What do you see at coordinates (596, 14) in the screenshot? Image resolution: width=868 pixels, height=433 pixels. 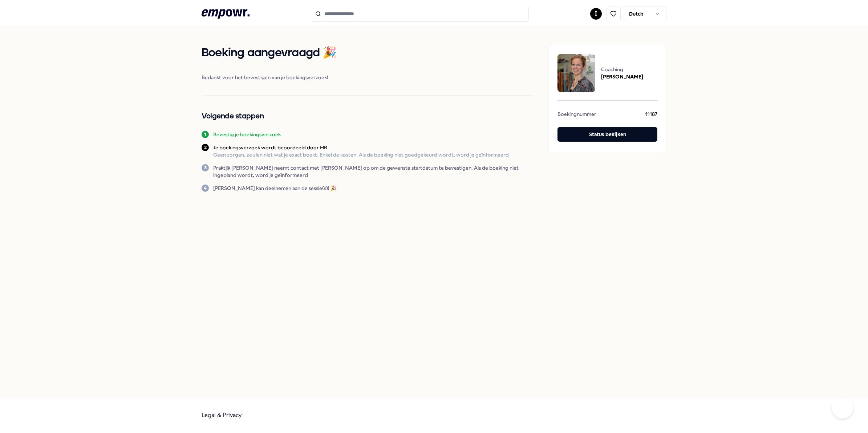 I see `button: I` at bounding box center [596, 14].